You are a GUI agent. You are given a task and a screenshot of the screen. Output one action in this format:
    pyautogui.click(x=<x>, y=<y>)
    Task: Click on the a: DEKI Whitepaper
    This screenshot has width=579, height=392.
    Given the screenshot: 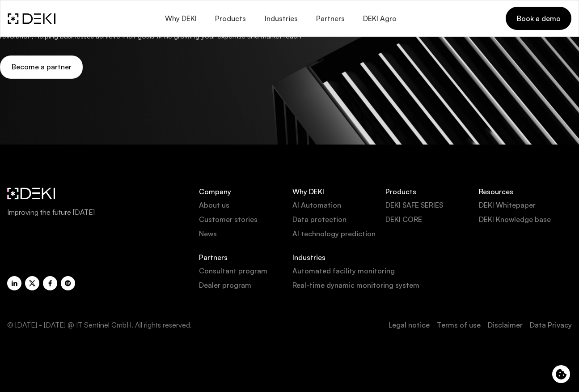 What is the action you would take?
    pyautogui.click(x=526, y=205)
    